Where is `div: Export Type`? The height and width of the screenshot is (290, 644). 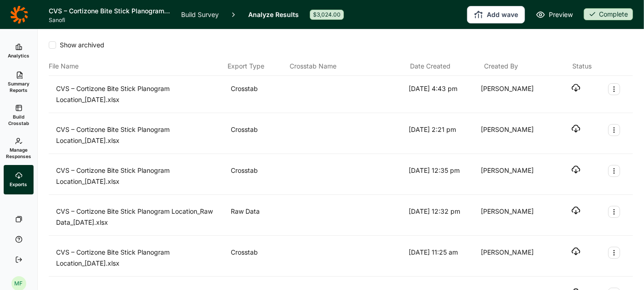 div: Export Type is located at coordinates (256, 66).